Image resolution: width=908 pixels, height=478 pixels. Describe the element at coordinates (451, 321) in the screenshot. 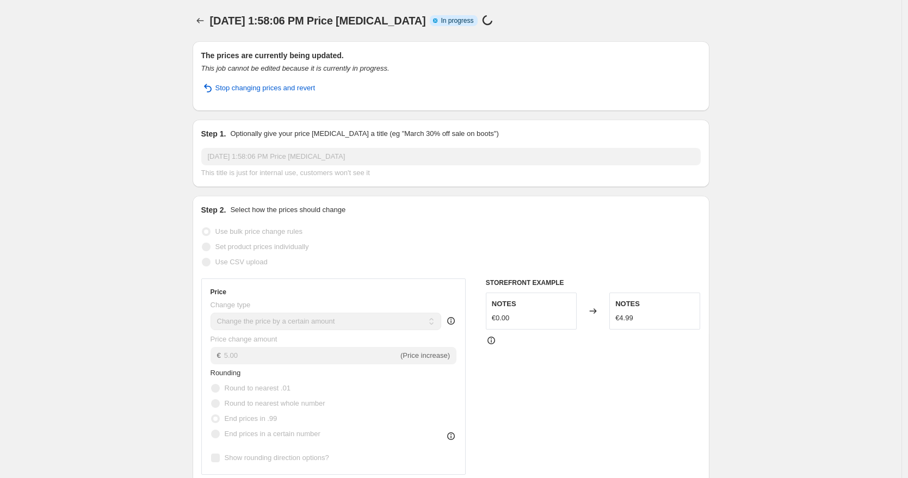

I see `div: help` at that location.